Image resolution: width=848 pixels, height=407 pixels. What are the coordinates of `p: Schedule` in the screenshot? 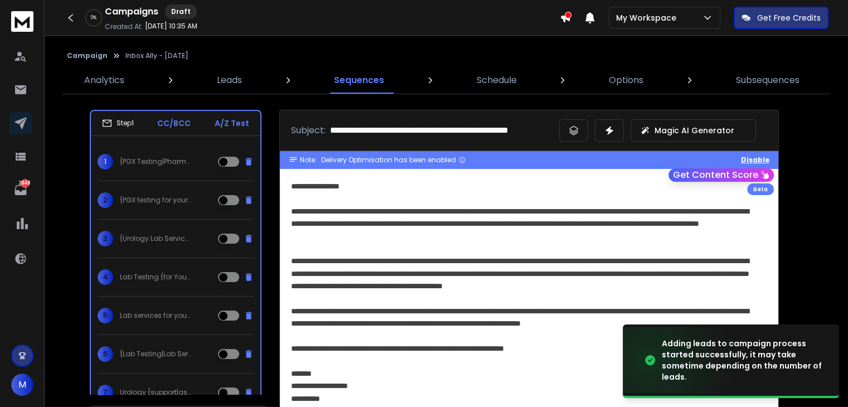 It's located at (496, 80).